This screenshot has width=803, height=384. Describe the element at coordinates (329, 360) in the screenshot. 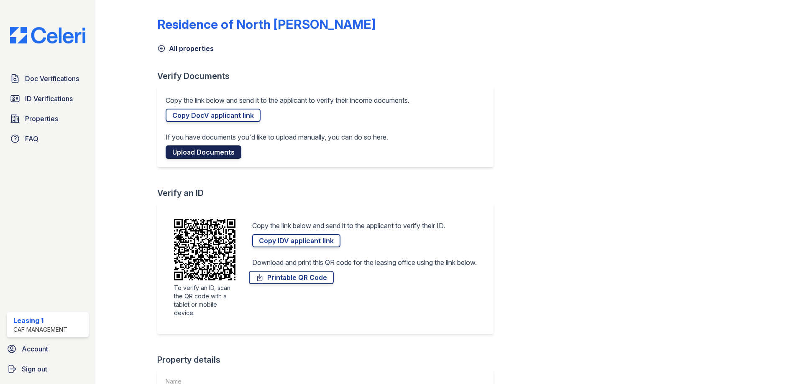

I see `div: Property details` at that location.